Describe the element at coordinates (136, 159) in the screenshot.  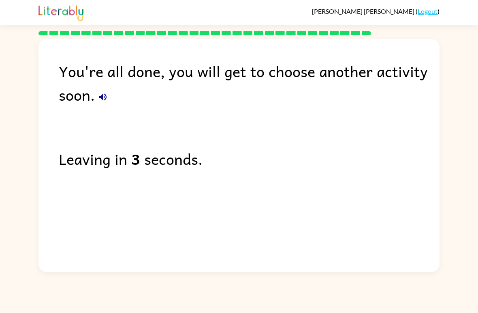
I see `b: 3` at that location.